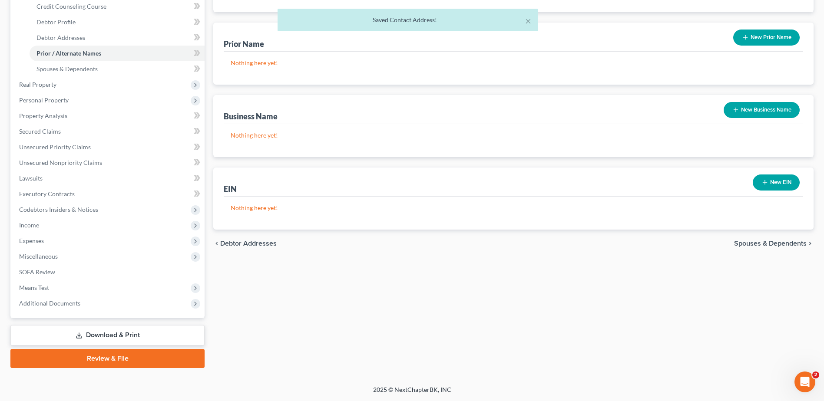 The image size is (824, 401). What do you see at coordinates (44, 100) in the screenshot?
I see `span: Personal Property` at bounding box center [44, 100].